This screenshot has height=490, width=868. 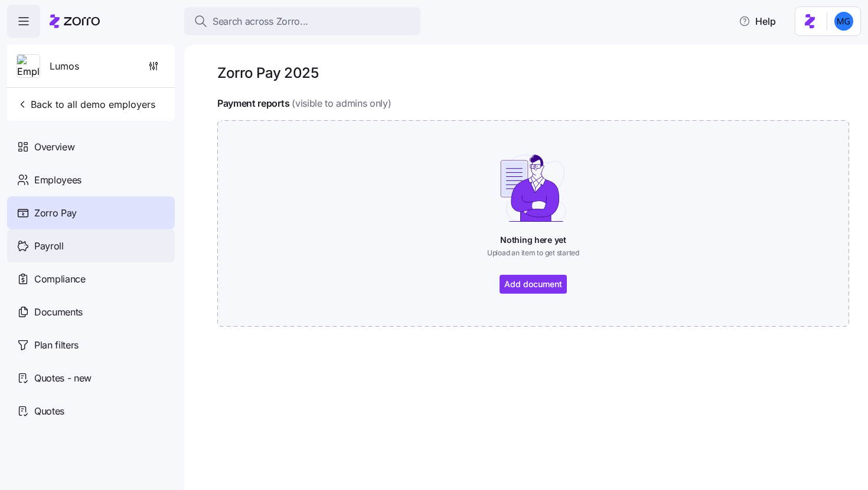 I want to click on span: Help, so click(x=757, y=21).